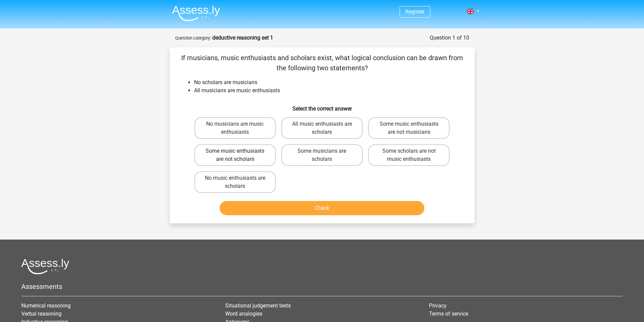  I want to click on label: Some music enthusiasts are not musicians, so click(409, 128).